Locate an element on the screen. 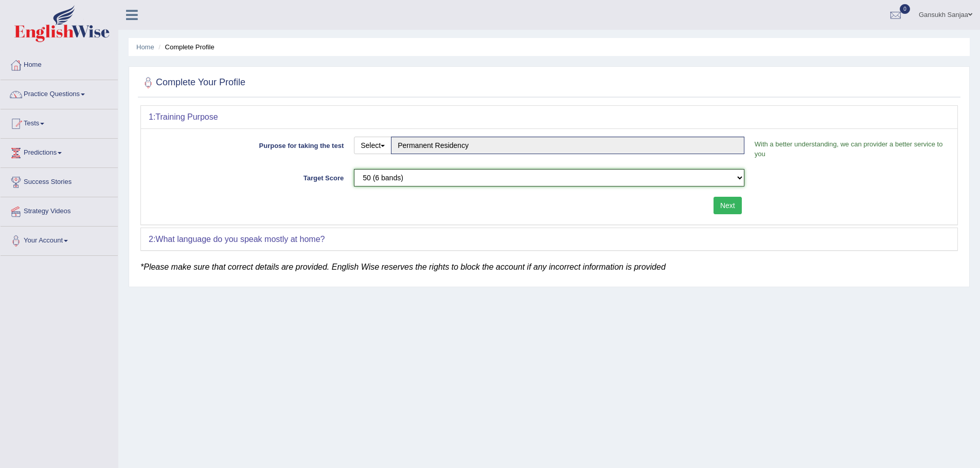 The image size is (980, 468). li: Complete Profile is located at coordinates (185, 47).